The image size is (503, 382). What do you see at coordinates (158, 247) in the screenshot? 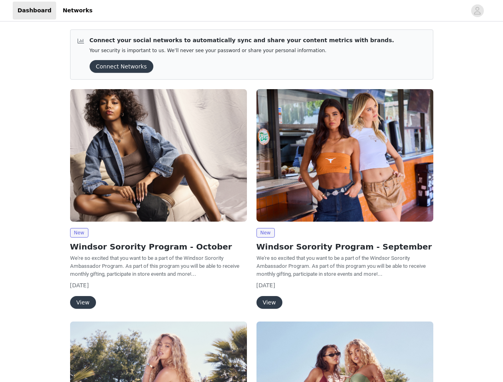
I see `h2: Windsor Sorority Program - October` at bounding box center [158, 247].